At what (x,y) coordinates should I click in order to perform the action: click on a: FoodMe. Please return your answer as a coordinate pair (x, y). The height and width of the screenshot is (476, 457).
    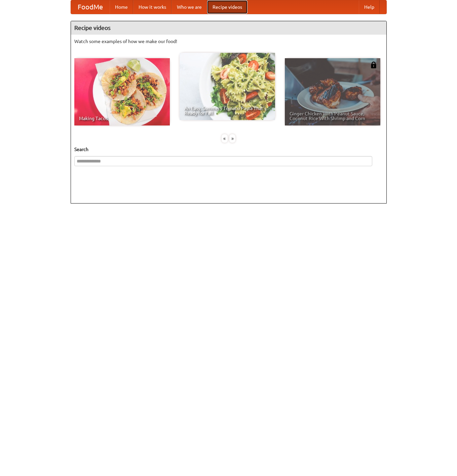
    Looking at the image, I should click on (90, 7).